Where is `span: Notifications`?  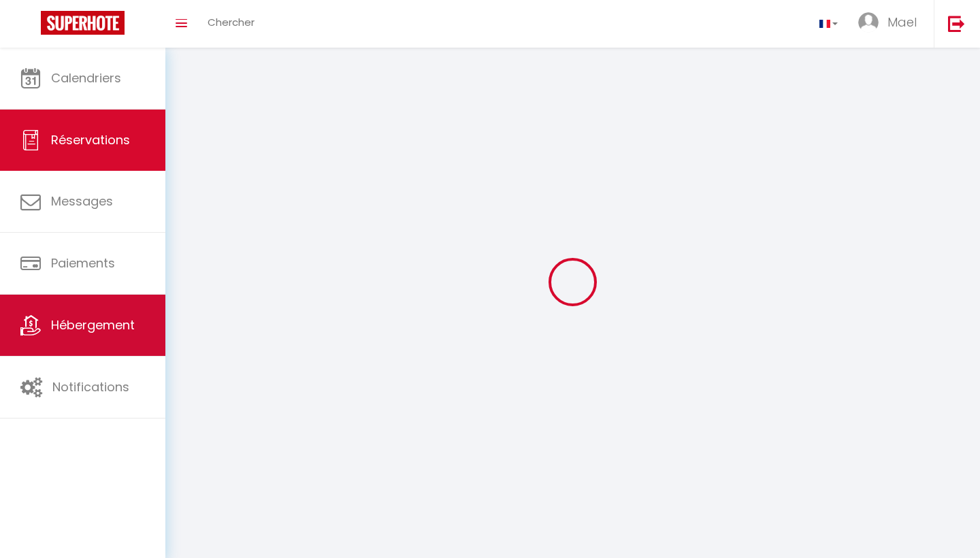
span: Notifications is located at coordinates (91, 386).